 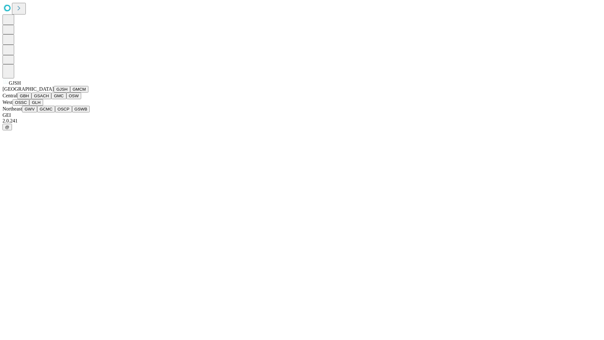 What do you see at coordinates (79, 89) in the screenshot?
I see `button: GMCM` at bounding box center [79, 89].